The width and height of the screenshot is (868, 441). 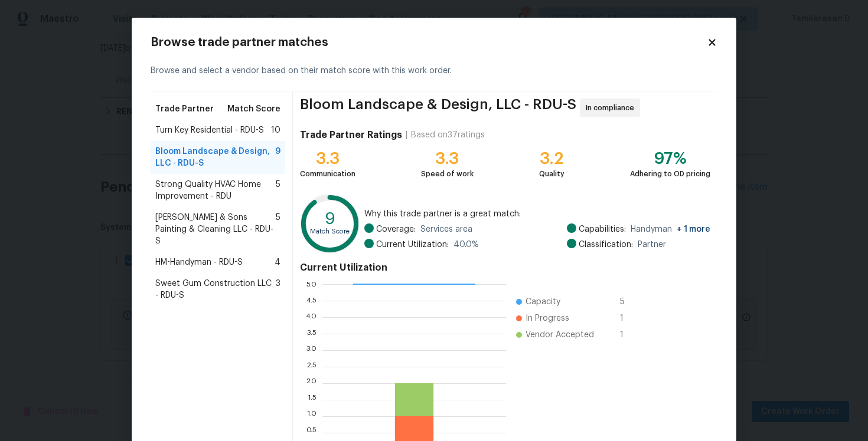 What do you see at coordinates (311, 317) in the screenshot?
I see `text: 4.0` at bounding box center [311, 317].